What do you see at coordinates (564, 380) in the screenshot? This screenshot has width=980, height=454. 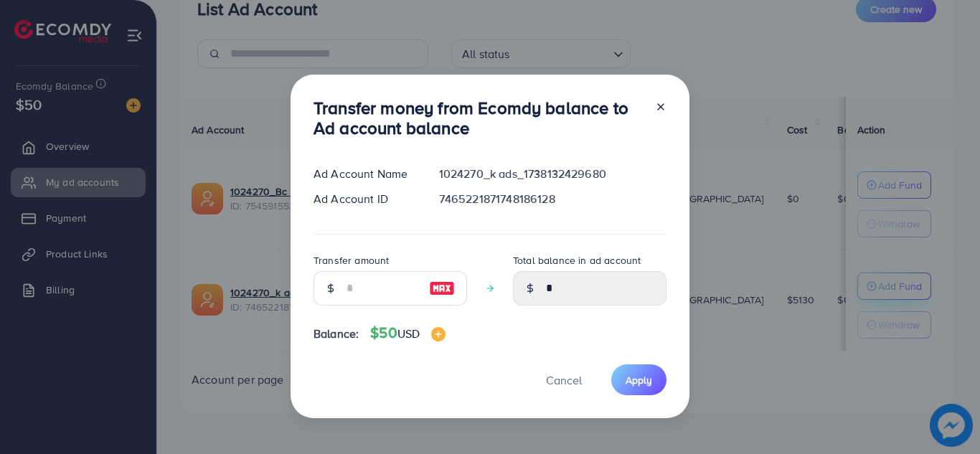 I see `span: Cancel` at bounding box center [564, 380].